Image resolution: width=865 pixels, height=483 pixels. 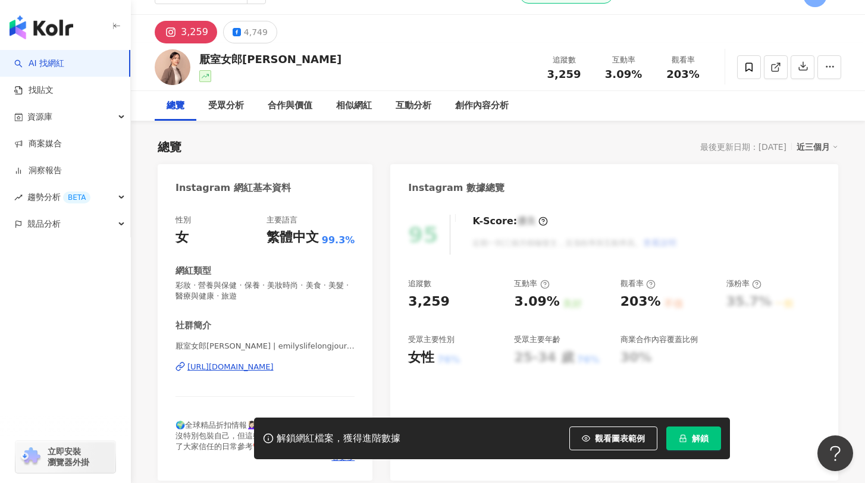 What do you see at coordinates (182, 237) in the screenshot?
I see `div: 女` at bounding box center [182, 237].